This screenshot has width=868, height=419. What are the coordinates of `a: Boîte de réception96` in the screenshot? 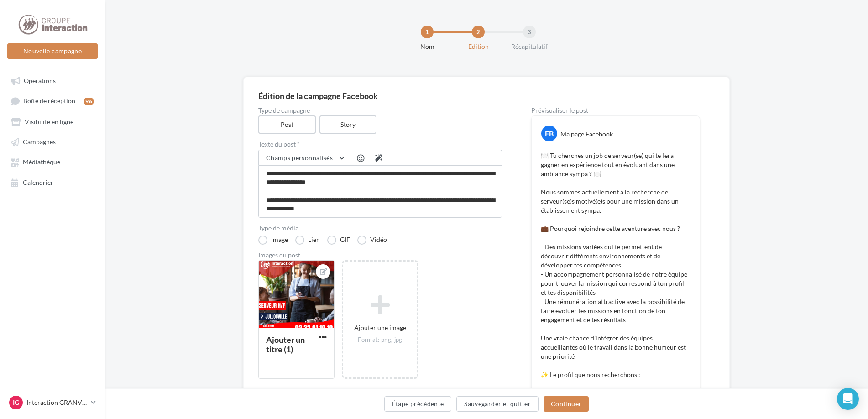 It's located at (53, 100).